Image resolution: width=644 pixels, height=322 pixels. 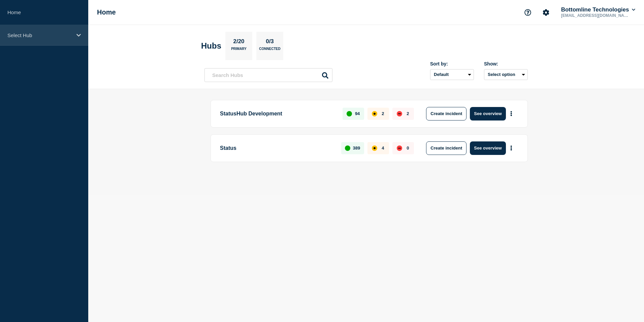 I want to click on p: StatusHub Development, so click(x=278, y=114).